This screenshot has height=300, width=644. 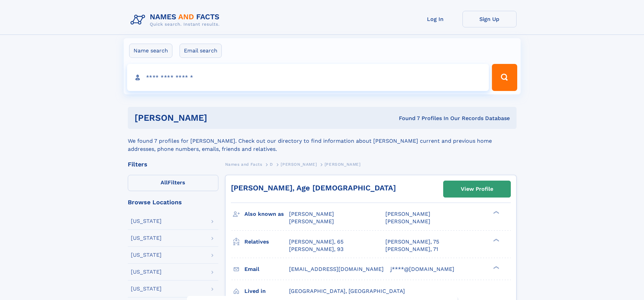 I want to click on a: Log In, so click(x=436, y=19).